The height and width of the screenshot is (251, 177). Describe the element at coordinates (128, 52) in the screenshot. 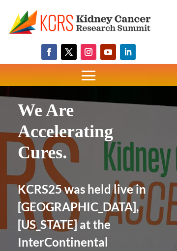

I see `a: Follow on LinkedIn` at that location.